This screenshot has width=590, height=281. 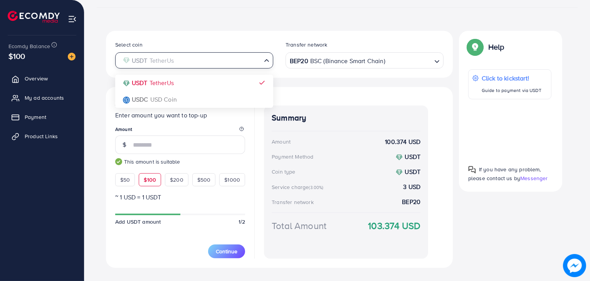 I want to click on img: menu, so click(x=72, y=19).